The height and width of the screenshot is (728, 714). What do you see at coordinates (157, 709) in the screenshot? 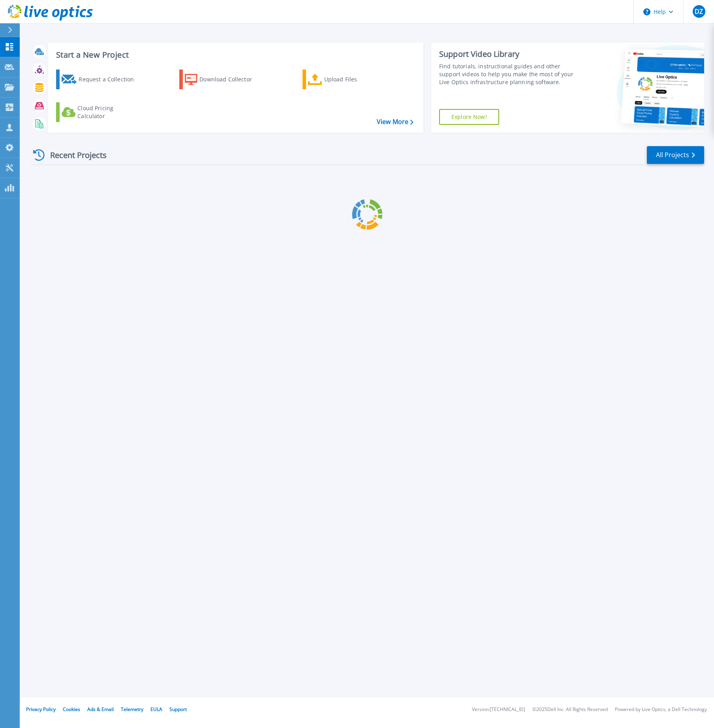
I see `a: EULA` at bounding box center [157, 709].